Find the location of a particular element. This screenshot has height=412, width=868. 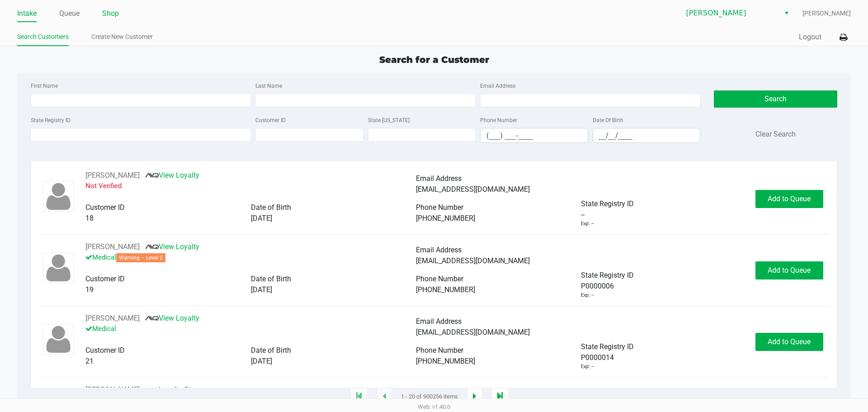

app-submit-button: Next is located at coordinates (474, 396).